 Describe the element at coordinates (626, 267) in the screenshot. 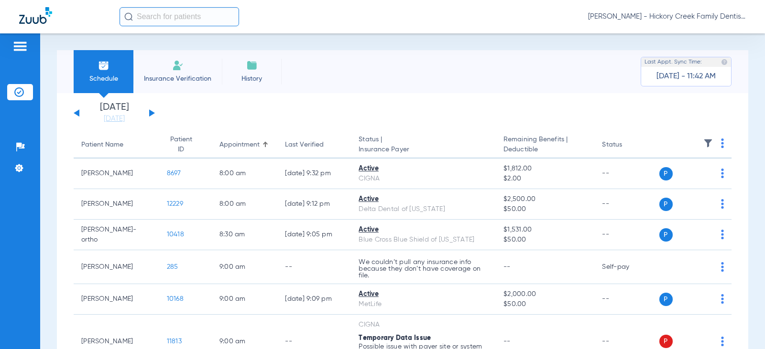

I see `td: Self-pay` at that location.